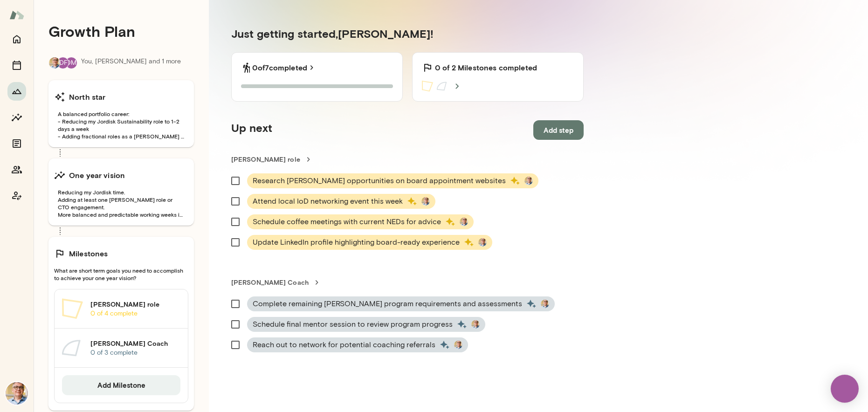 This screenshot has width=868, height=412. I want to click on button: Sessions, so click(17, 65).